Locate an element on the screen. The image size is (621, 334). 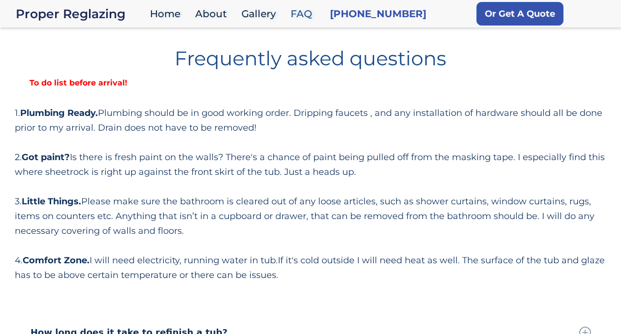
strong: Got paint? is located at coordinates (46, 157).